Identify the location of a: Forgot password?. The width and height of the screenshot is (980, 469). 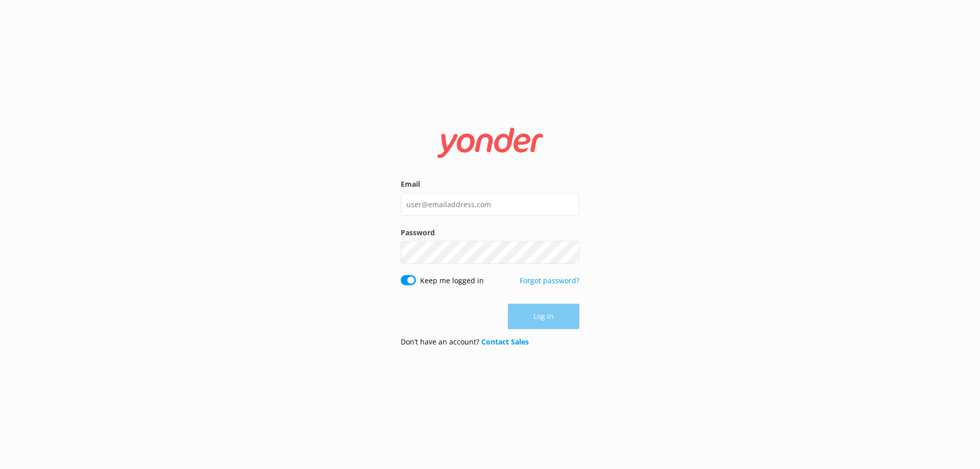
(549, 280).